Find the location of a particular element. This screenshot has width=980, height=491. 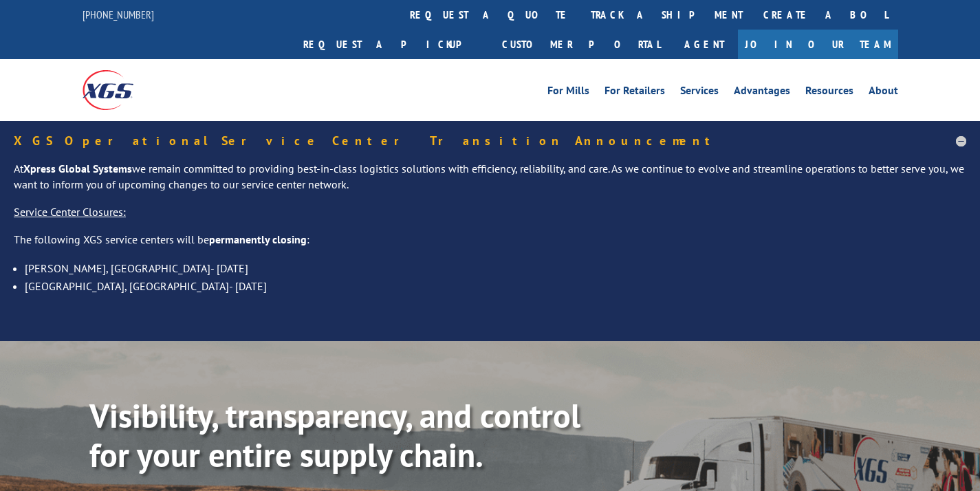

a: Join Our Team is located at coordinates (818, 44).